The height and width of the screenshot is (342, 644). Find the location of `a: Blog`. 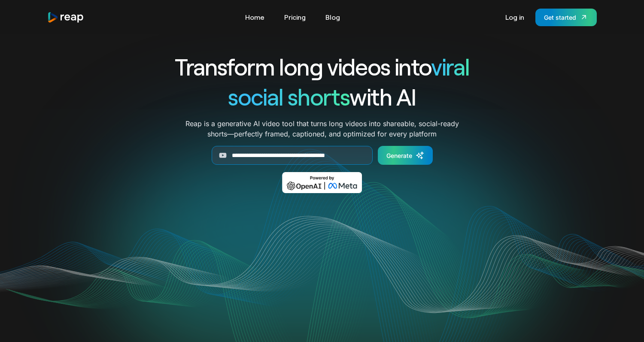

a: Blog is located at coordinates (333, 17).